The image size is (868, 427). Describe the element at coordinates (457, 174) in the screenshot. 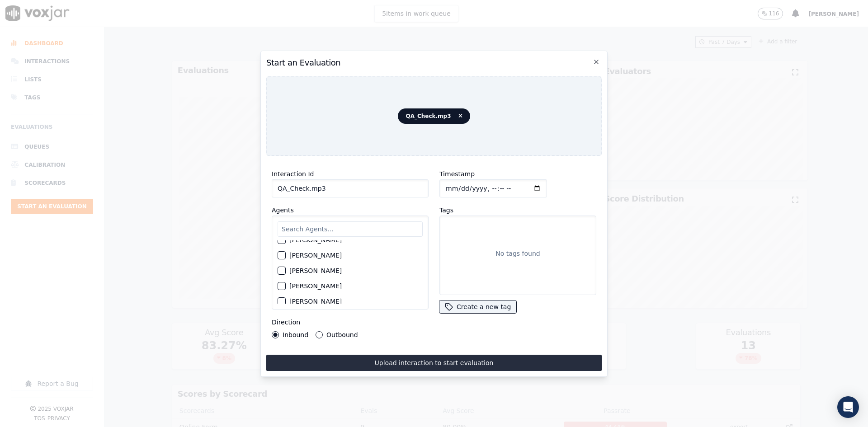

I see `label: Timestamp` at that location.